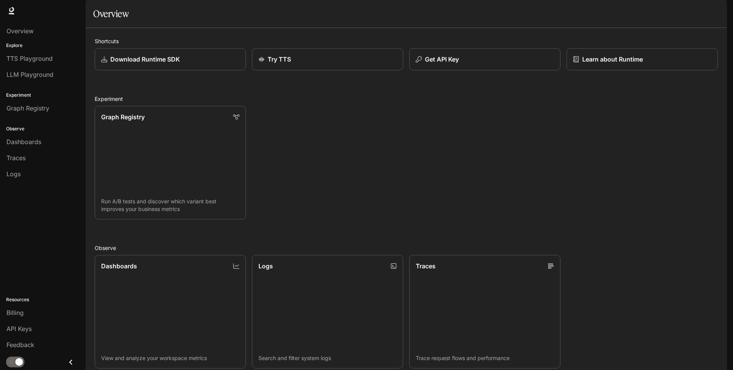 This screenshot has width=733, height=370. What do you see at coordinates (266, 266) in the screenshot?
I see `p: Logs` at bounding box center [266, 266].